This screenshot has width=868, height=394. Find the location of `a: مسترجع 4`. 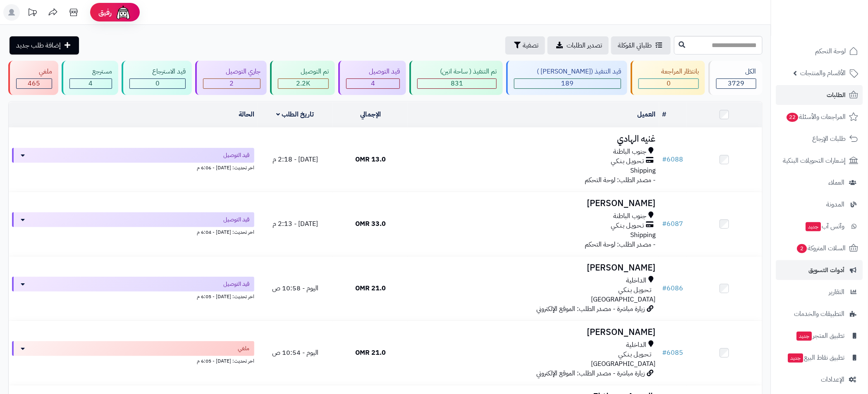

a: مسترجع 4 is located at coordinates (89, 78).